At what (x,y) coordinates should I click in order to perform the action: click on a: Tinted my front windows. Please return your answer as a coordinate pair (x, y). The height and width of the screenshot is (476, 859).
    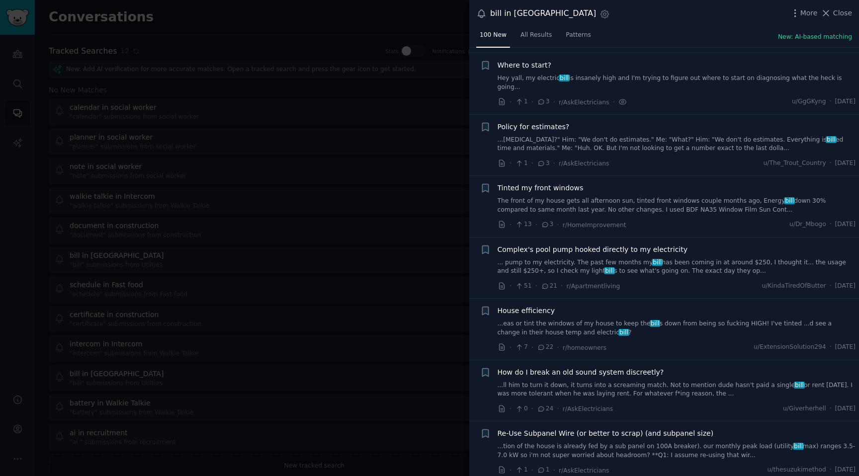
    Looking at the image, I should click on (540, 188).